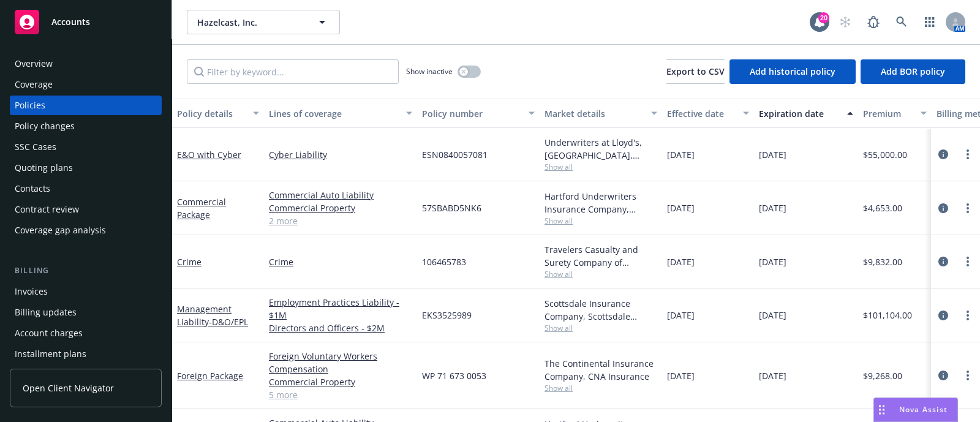 This screenshot has width=980, height=422. What do you see at coordinates (209, 154) in the screenshot?
I see `a: E&O with Cyber` at bounding box center [209, 154].